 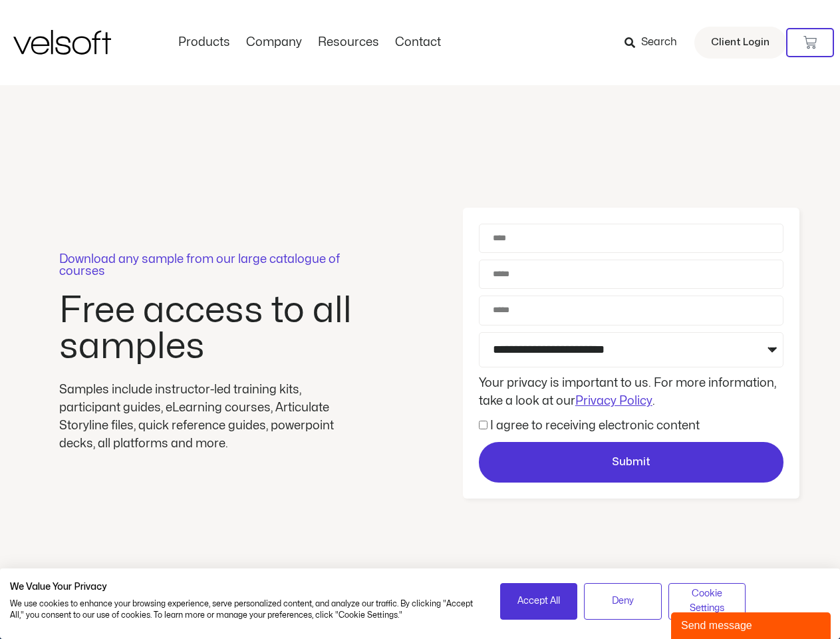 I want to click on div: Send message, so click(x=80, y=16).